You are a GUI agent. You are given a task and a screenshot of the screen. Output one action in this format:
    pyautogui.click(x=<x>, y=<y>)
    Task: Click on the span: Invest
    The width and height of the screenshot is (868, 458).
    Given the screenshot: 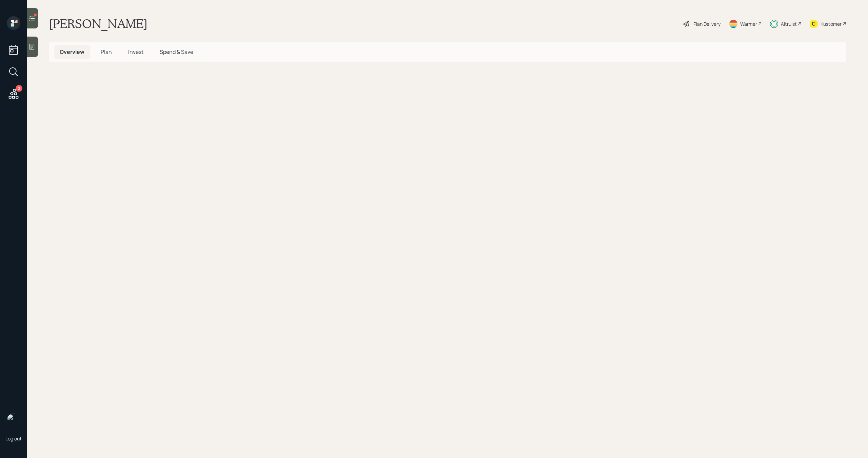 What is the action you would take?
    pyautogui.click(x=136, y=52)
    